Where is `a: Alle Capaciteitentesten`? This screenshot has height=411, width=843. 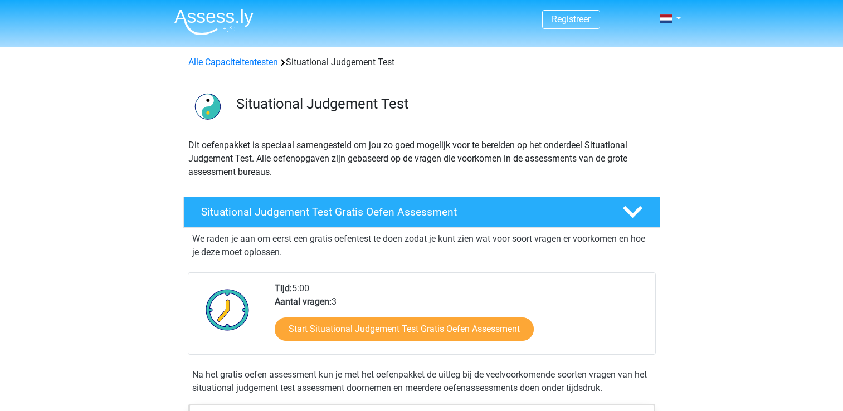
a: Alle Capaciteitentesten is located at coordinates (233, 62).